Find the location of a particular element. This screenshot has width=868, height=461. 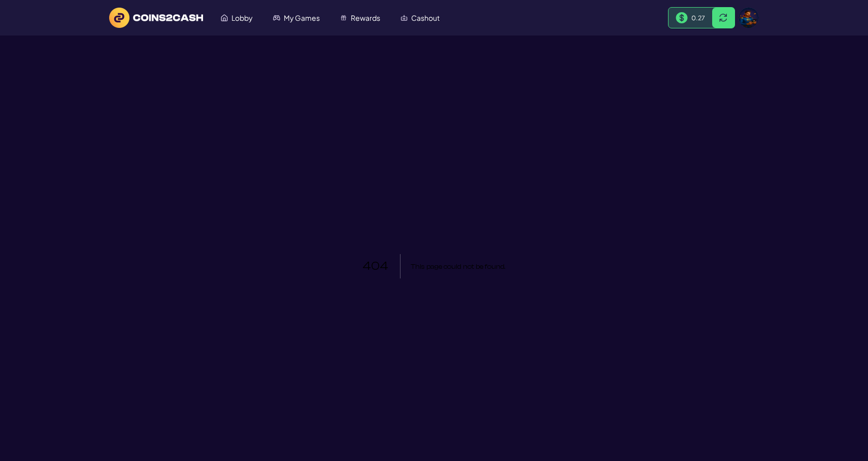

span: 0.27 is located at coordinates (698, 18).